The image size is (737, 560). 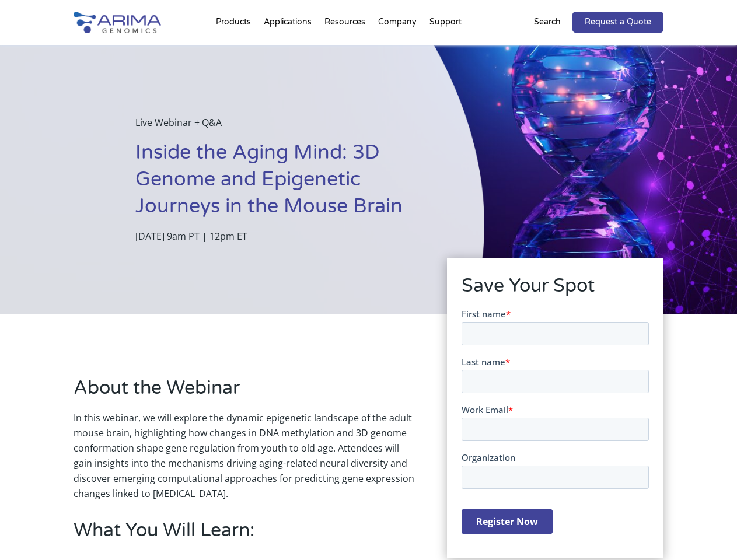 What do you see at coordinates (555, 290) in the screenshot?
I see `h2: Save Your Spot` at bounding box center [555, 290].